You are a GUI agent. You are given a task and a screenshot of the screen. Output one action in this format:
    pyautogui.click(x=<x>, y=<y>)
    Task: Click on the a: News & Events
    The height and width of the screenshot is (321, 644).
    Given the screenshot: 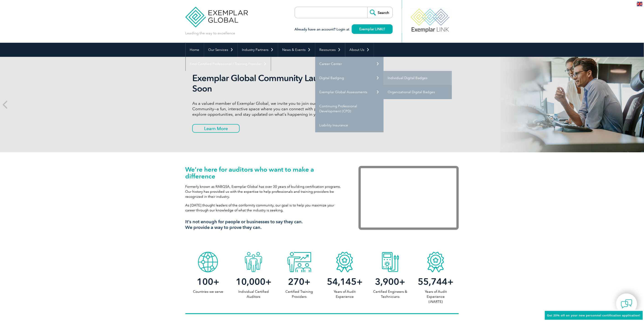 What is the action you would take?
    pyautogui.click(x=297, y=50)
    